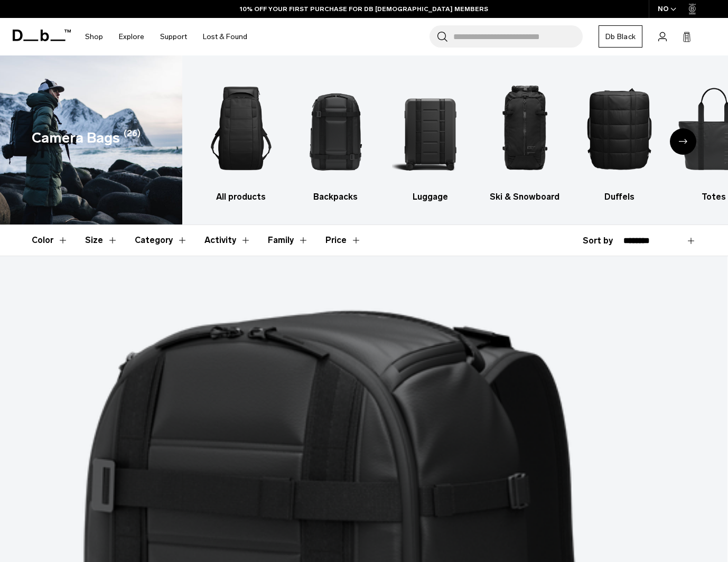  I want to click on a: Explore, so click(132, 37).